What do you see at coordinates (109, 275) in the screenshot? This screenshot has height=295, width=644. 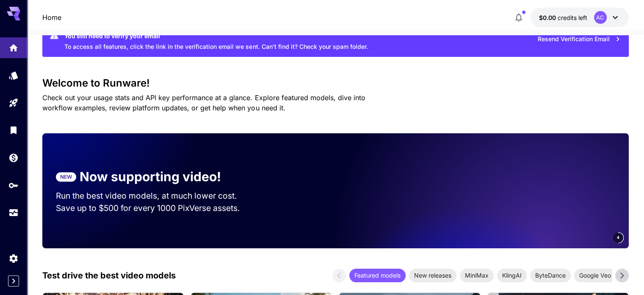 I see `p: Test drive the best video models` at bounding box center [109, 275].